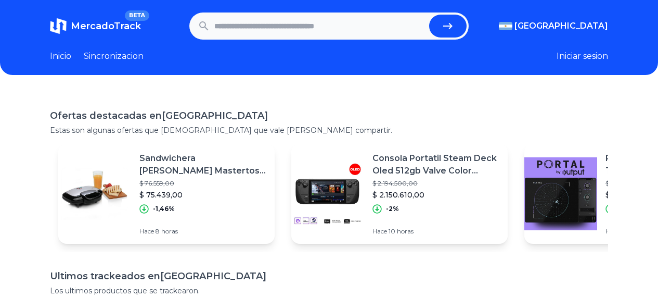 Image resolution: width=658 pixels, height=297 pixels. Describe the element at coordinates (506, 26) in the screenshot. I see `img: Argentina` at that location.